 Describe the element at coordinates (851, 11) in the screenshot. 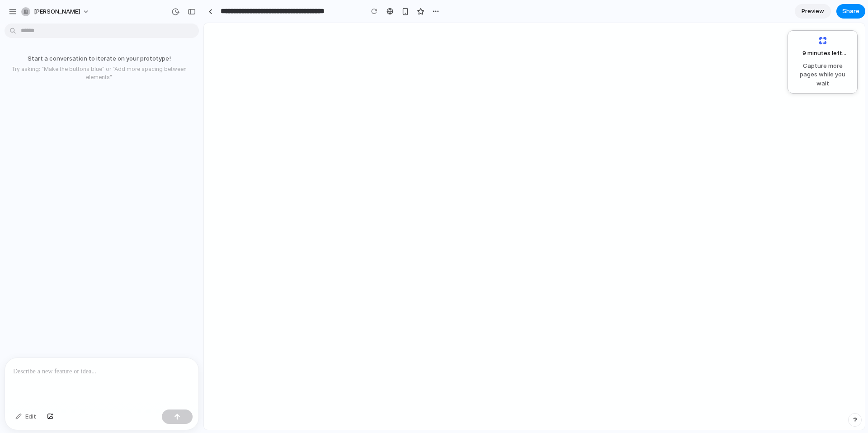

I see `span: Share` at that location.